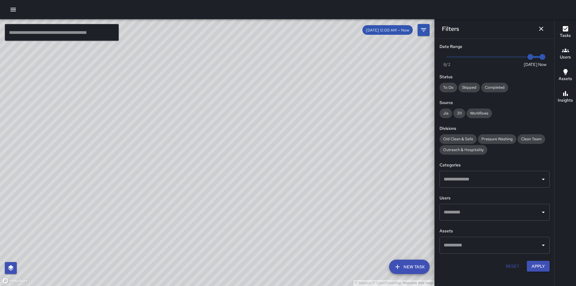  I want to click on div: Outreach & Hospitality, so click(463, 150).